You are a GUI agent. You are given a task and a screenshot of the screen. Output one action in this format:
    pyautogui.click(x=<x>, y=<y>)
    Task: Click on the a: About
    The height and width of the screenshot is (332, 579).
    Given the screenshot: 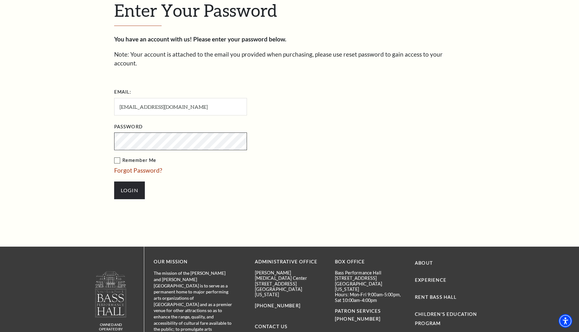 What is the action you would take?
    pyautogui.click(x=424, y=263)
    